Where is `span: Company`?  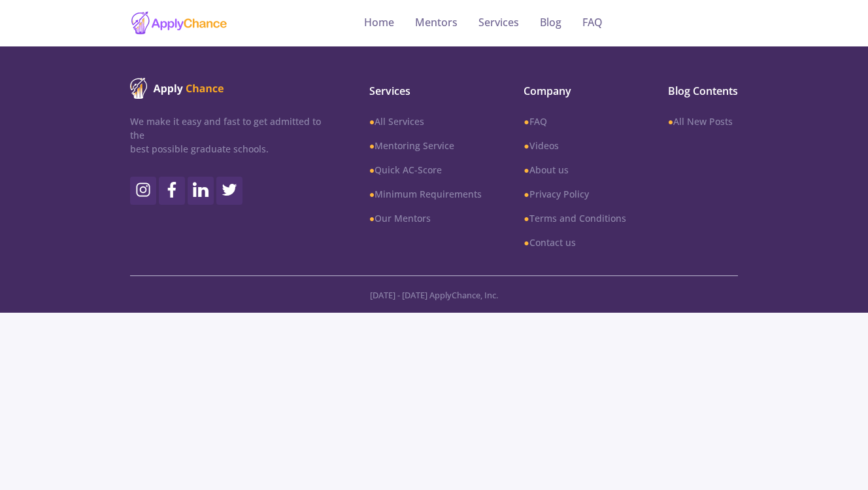
span: Company is located at coordinates (574, 91).